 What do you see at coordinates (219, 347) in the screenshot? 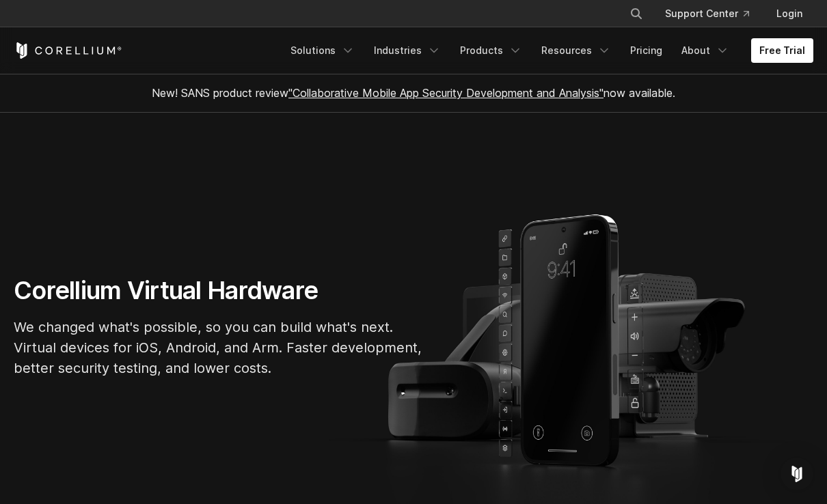
I see `p: We changed what's possible, so you can build what's next. Virtual devices for iOS, Android, and A...` at bounding box center [219, 347].